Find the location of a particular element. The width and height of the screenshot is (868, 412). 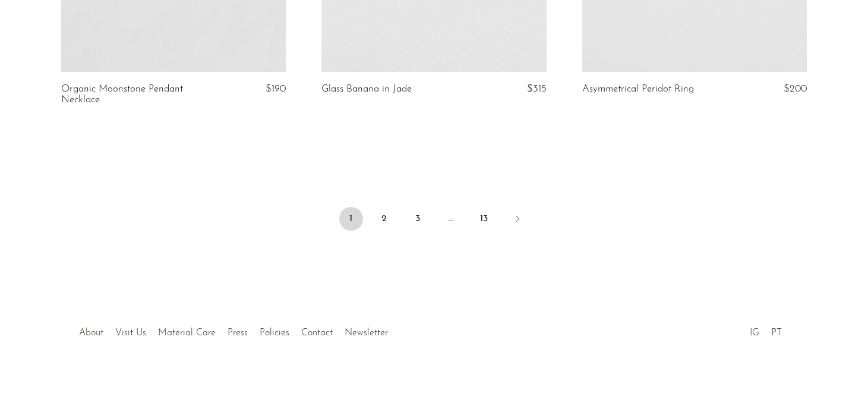

span: $200 is located at coordinates (795, 89).